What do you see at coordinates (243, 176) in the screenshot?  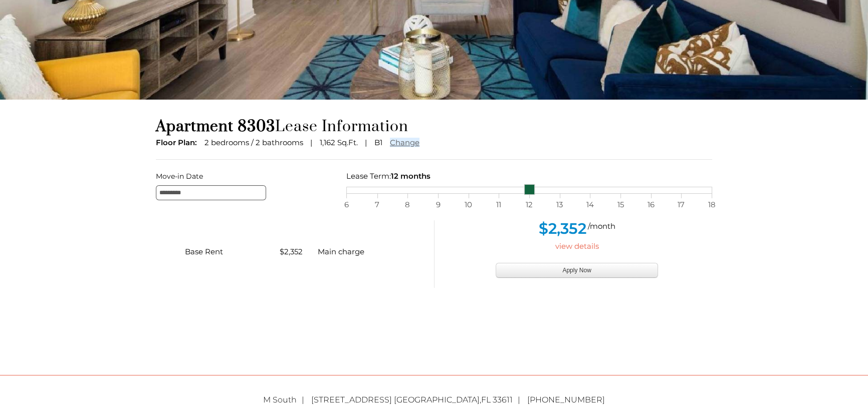 I see `label: Move-in Date` at bounding box center [243, 176].